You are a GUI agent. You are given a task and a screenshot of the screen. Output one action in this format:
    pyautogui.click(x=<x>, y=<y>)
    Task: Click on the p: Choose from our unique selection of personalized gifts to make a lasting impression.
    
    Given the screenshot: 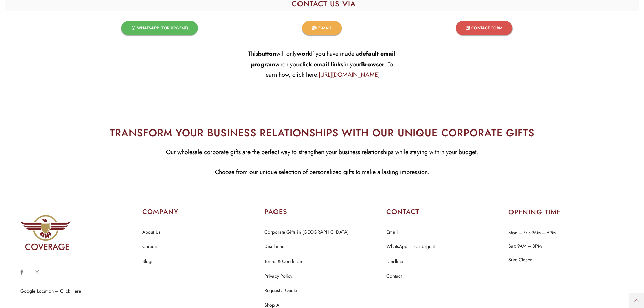 What is the action you would take?
    pyautogui.click(x=322, y=172)
    